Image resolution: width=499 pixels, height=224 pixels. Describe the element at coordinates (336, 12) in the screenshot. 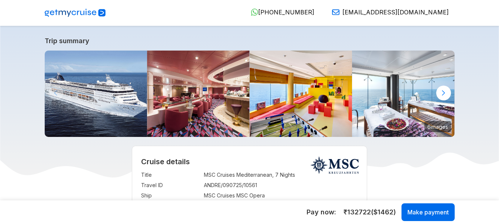

I see `img: Email` at that location.